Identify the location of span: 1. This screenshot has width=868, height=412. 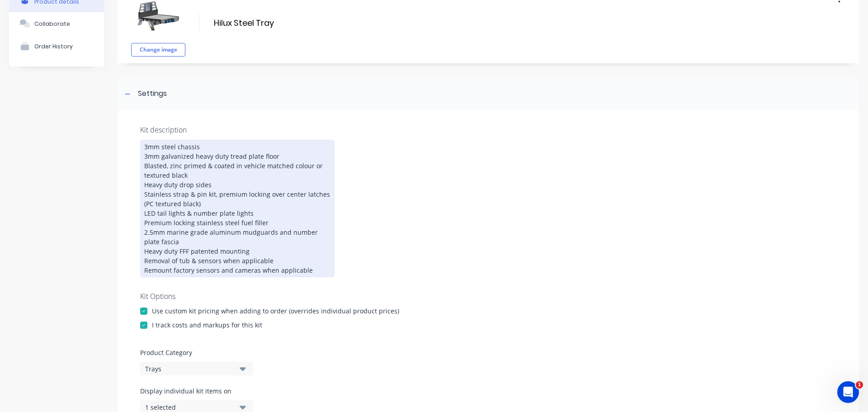
(860, 385).